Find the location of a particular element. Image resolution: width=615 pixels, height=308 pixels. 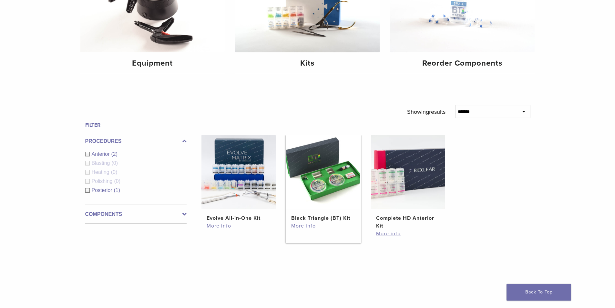

label: Components is located at coordinates (136, 214).